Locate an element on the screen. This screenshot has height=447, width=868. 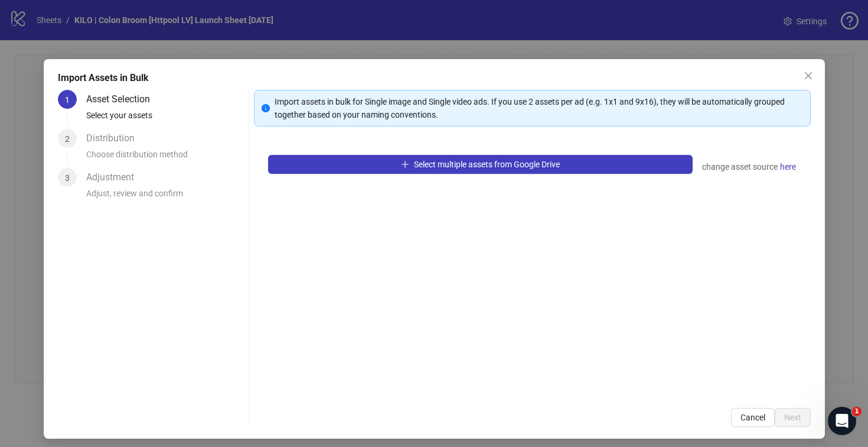
button: Close is located at coordinates (809, 76).